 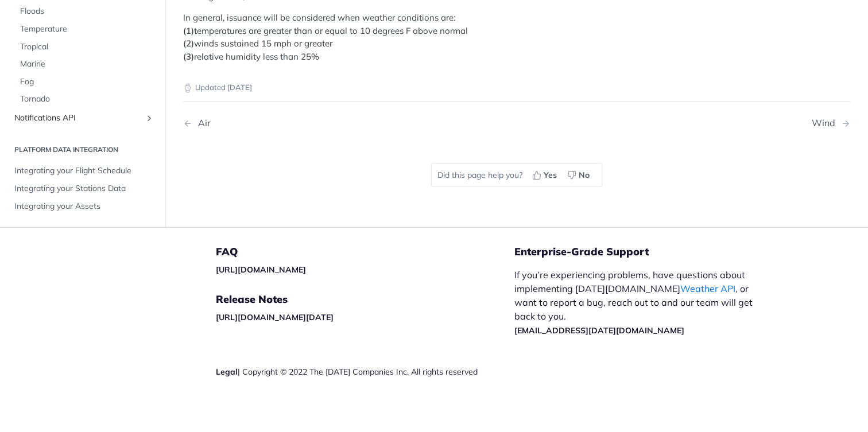 What do you see at coordinates (517, 37) in the screenshot?
I see `p: In general, issuance will be considered when weather conditions are: temperatures are greater tha...` at bounding box center [517, 37].